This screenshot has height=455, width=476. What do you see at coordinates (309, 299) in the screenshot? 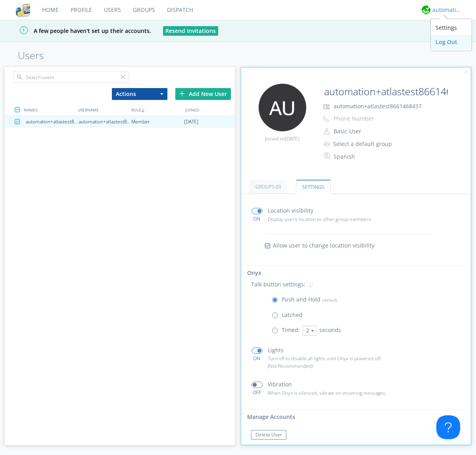
I see `p: Push and Hold` at bounding box center [309, 299].